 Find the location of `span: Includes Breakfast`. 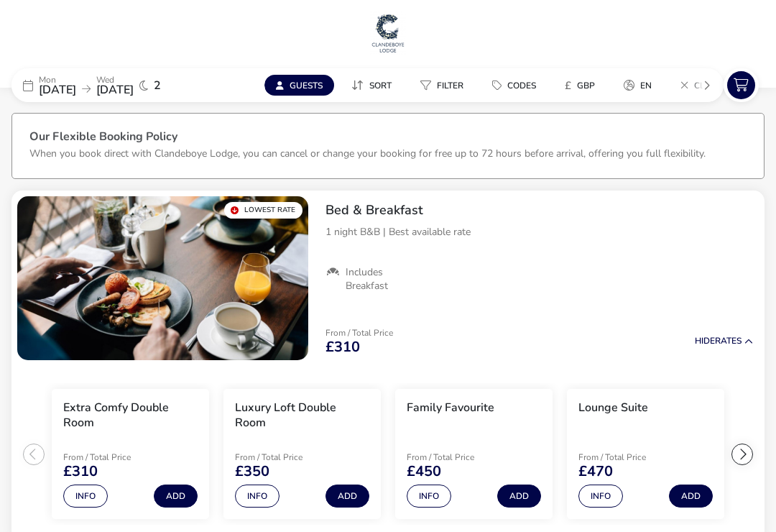

span: Includes Breakfast is located at coordinates (383, 279).